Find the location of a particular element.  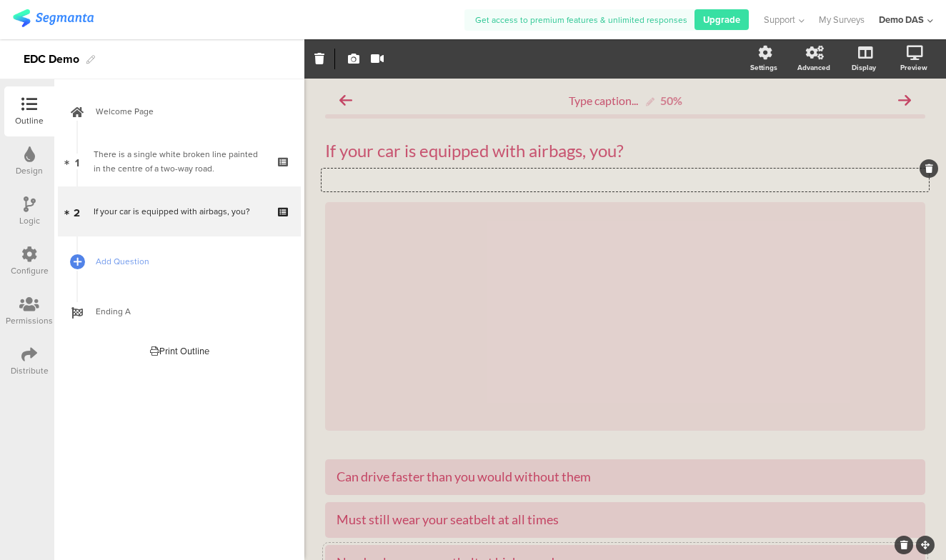

span: Upgrade is located at coordinates (722, 19).